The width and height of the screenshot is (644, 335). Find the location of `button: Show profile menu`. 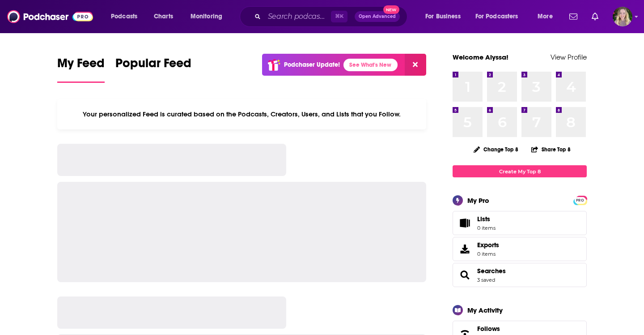

button: Show profile menu is located at coordinates (623, 16).